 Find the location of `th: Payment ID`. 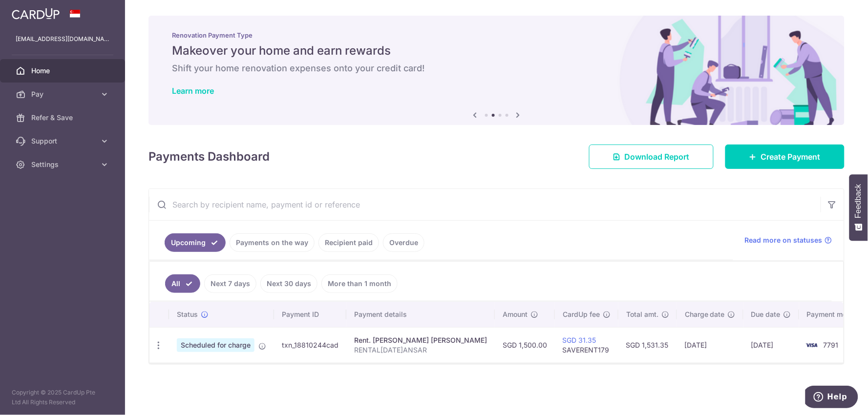

th: Payment ID is located at coordinates (310, 314).